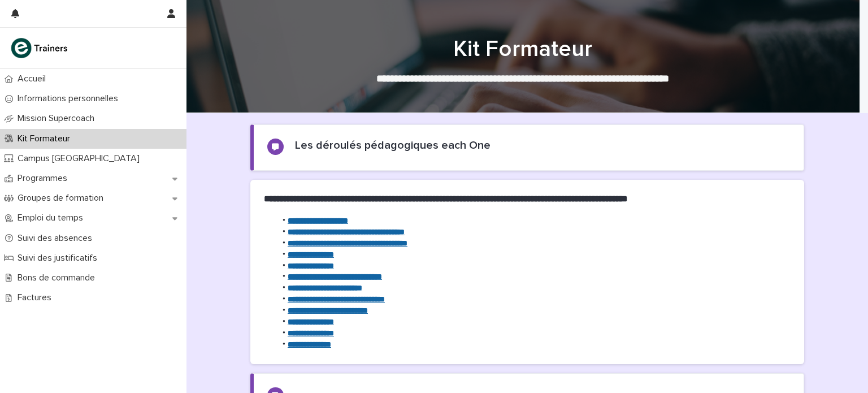 The width and height of the screenshot is (868, 393). Describe the element at coordinates (37, 297) in the screenshot. I see `p: Factures` at that location.